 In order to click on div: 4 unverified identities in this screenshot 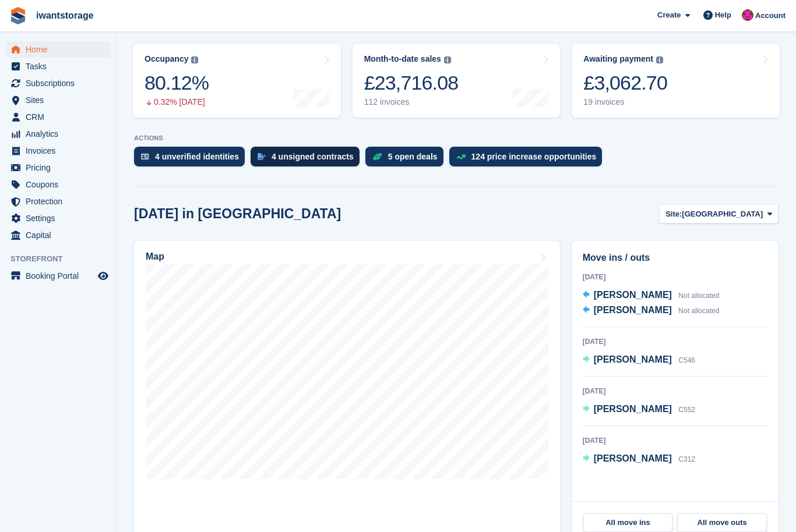, I will do `click(197, 156)`.